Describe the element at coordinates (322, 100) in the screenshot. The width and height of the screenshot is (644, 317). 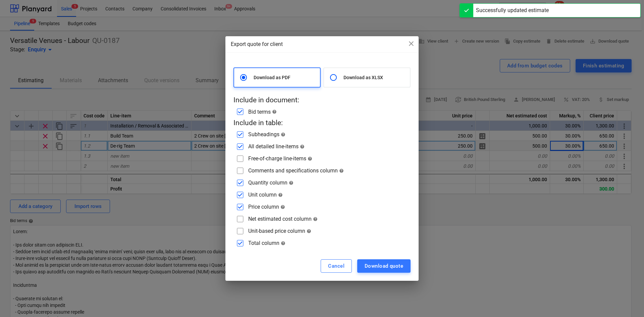
I see `p: Include in document:` at that location.